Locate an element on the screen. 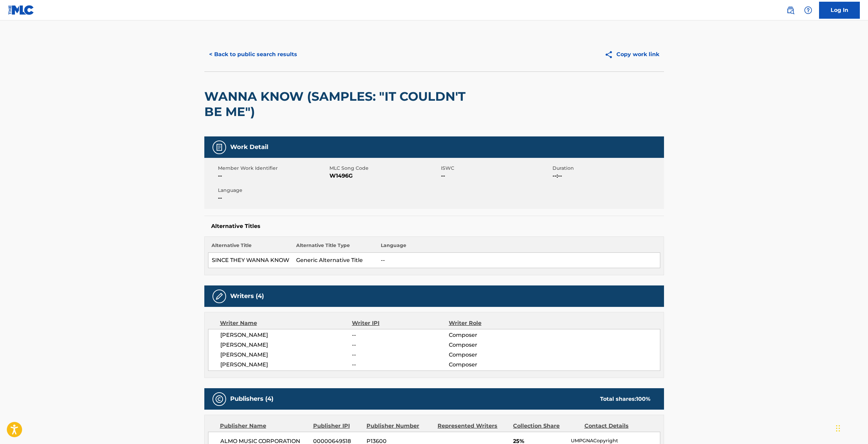 The height and width of the screenshot is (444, 868). a: Log In is located at coordinates (840, 10).